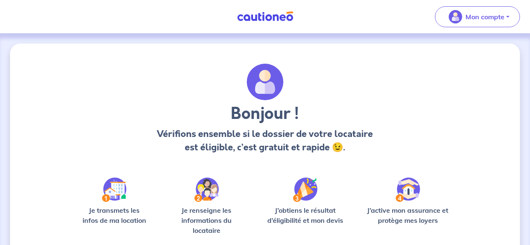  What do you see at coordinates (485, 17) in the screenshot?
I see `p: Mon compte` at bounding box center [485, 17].